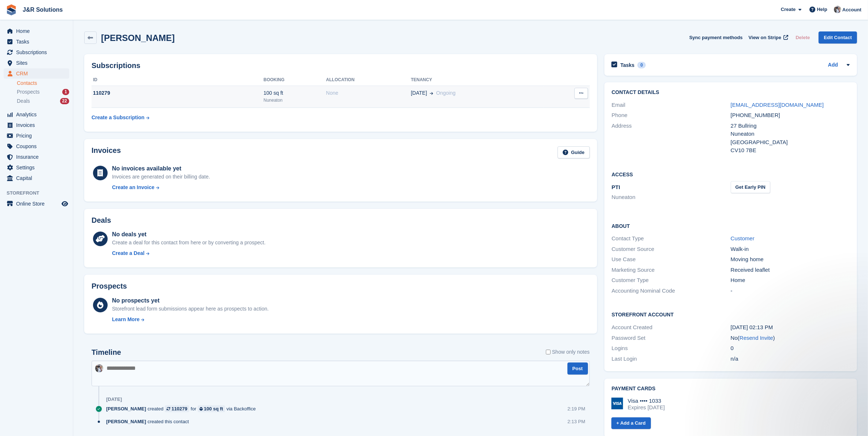 The image size is (868, 436). Describe the element at coordinates (548, 352) in the screenshot. I see `input: Show only notes` at that location.